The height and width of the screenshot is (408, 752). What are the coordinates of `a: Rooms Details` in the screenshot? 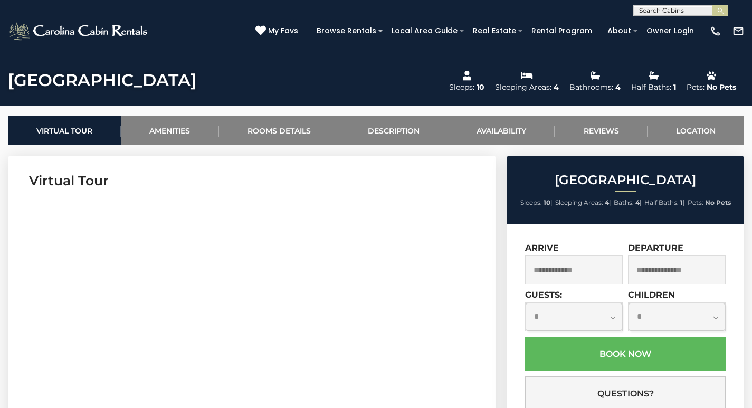 It's located at (279, 130).